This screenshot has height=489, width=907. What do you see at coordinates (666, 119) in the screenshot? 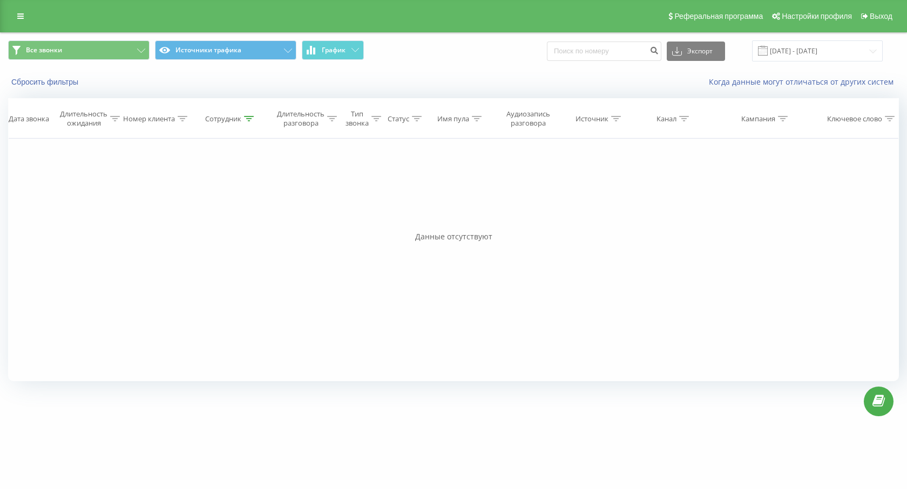
I see `div: Канал` at bounding box center [666, 119].